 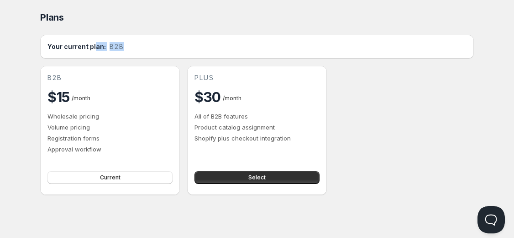 What do you see at coordinates (110, 177) in the screenshot?
I see `button: Current` at bounding box center [110, 177].